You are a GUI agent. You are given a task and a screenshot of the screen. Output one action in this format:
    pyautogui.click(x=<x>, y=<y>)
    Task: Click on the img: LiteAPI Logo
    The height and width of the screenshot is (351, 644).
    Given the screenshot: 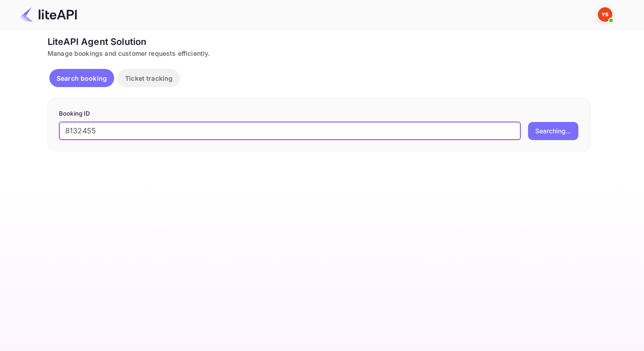 What is the action you would take?
    pyautogui.click(x=49, y=15)
    